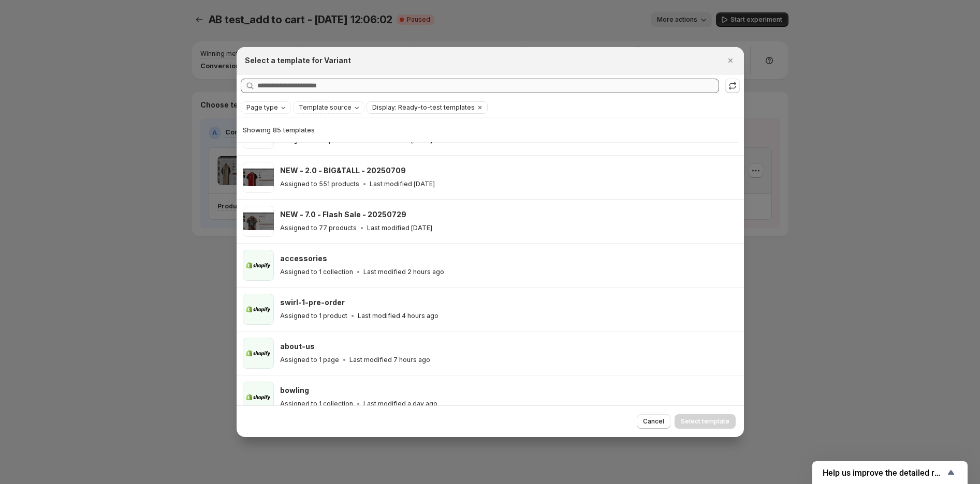 Image resolution: width=980 pixels, height=484 pixels. What do you see at coordinates (298, 61) in the screenshot?
I see `h2: Select a template for Variant` at bounding box center [298, 61].